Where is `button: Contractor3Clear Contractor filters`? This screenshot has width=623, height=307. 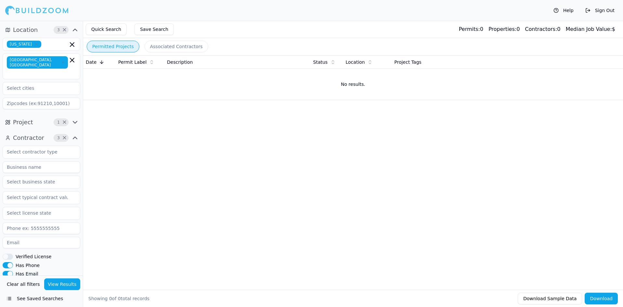 button: Contractor3Clear Contractor filters is located at coordinates (41, 138).